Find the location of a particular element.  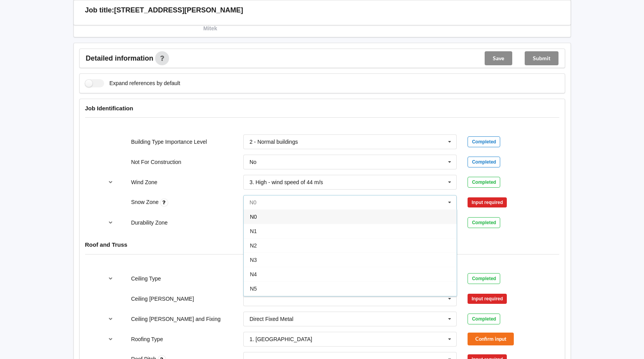

button: Confirm input is located at coordinates (490, 339).